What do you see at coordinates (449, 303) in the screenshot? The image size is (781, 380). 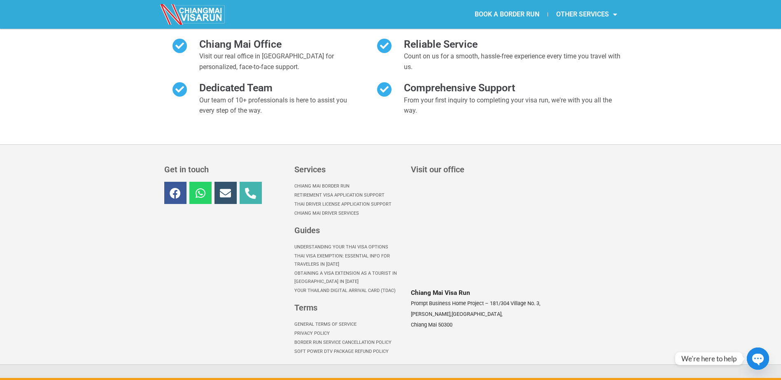 I see `span: Prompt Business Home Project –` at bounding box center [449, 303].